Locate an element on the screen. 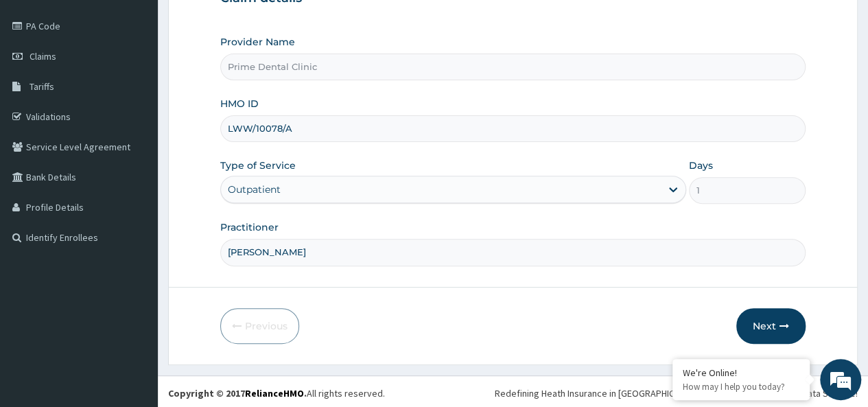 The image size is (868, 407). div: Chat with us now is located at coordinates (151, 86).